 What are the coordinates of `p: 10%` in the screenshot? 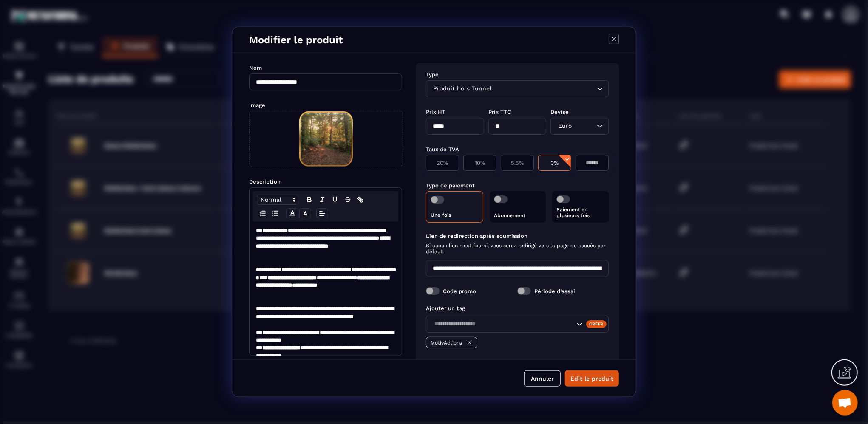 It's located at (480, 163).